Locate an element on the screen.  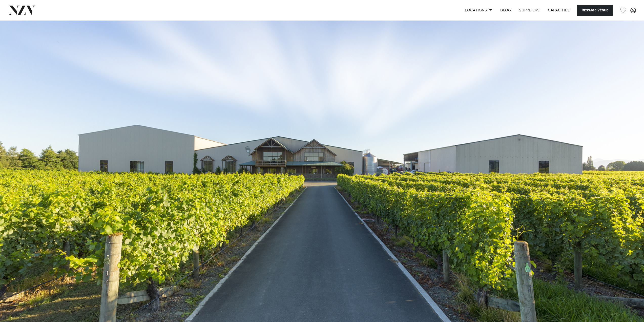
a: Locations is located at coordinates (479, 10).